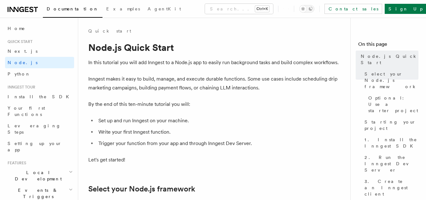  What do you see at coordinates (40, 96) in the screenshot?
I see `span: Install the SDK` at bounding box center [40, 96].